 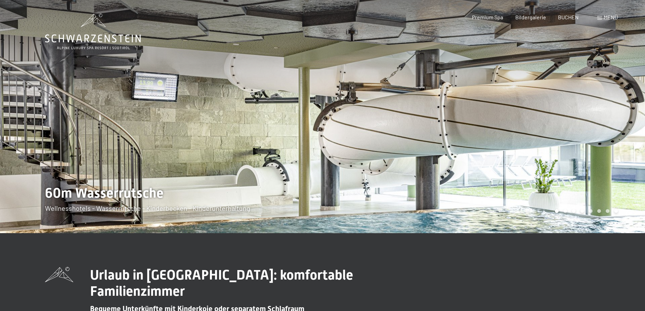 What do you see at coordinates (530, 17) in the screenshot?
I see `a: Bildergalerie` at bounding box center [530, 17].